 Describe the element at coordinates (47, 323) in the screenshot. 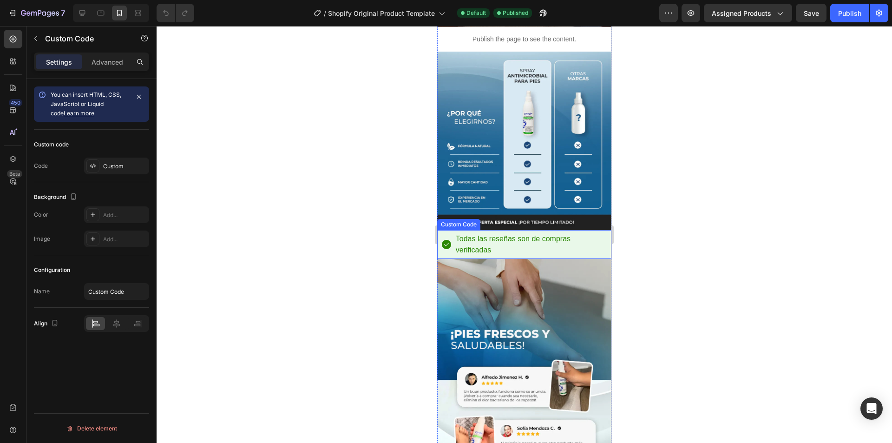

I see `div: Align` at that location.